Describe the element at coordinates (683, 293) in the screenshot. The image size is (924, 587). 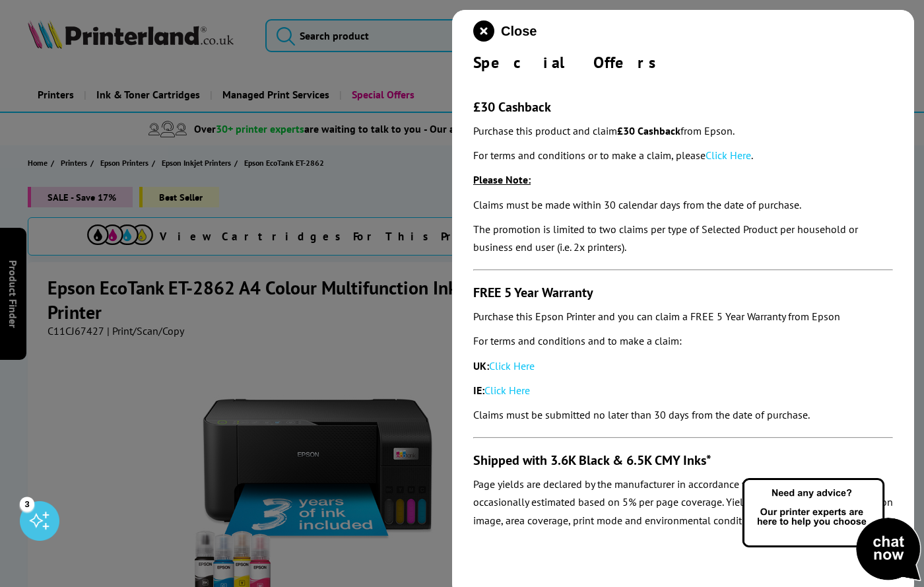
I see `h3: FREE 5 Year Warranty` at that location.